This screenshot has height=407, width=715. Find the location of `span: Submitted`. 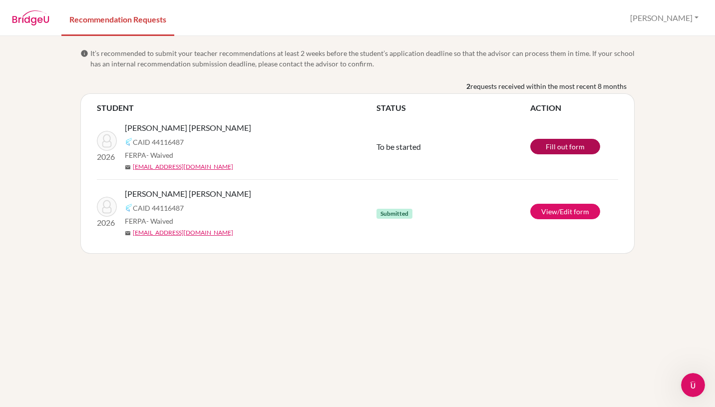

span: Submitted is located at coordinates (394, 214).